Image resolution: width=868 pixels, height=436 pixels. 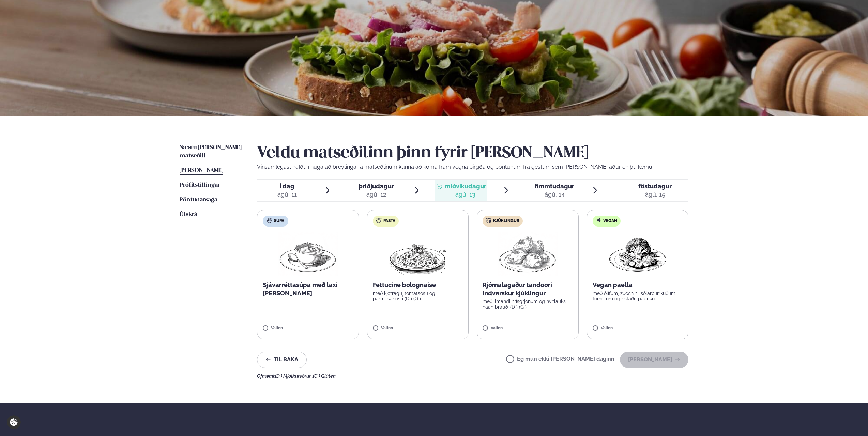 I want to click on div: ágú. 11, so click(x=287, y=195).